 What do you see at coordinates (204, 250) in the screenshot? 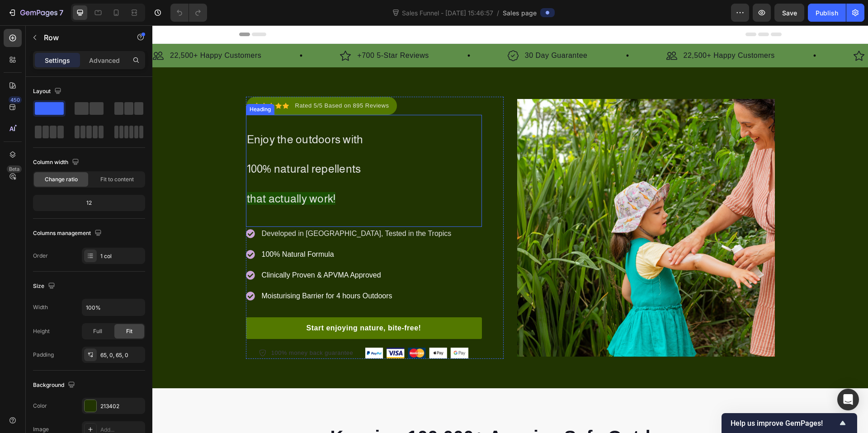
I see `p: Clinically Proven & APVMA Approved` at bounding box center [204, 250].